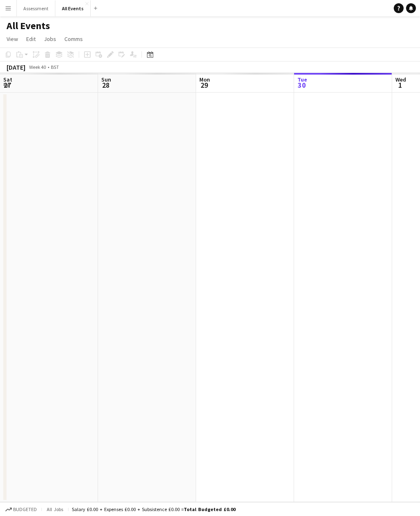 This screenshot has height=516, width=420. What do you see at coordinates (21, 509) in the screenshot?
I see `button: Budgeted` at bounding box center [21, 509].